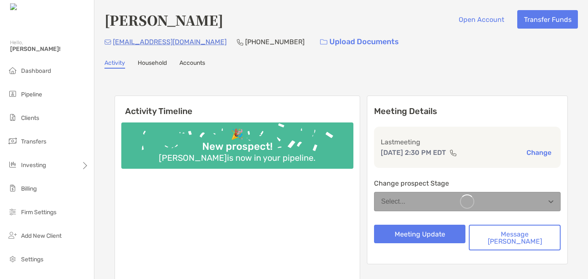  I want to click on img: investing icon, so click(13, 165).